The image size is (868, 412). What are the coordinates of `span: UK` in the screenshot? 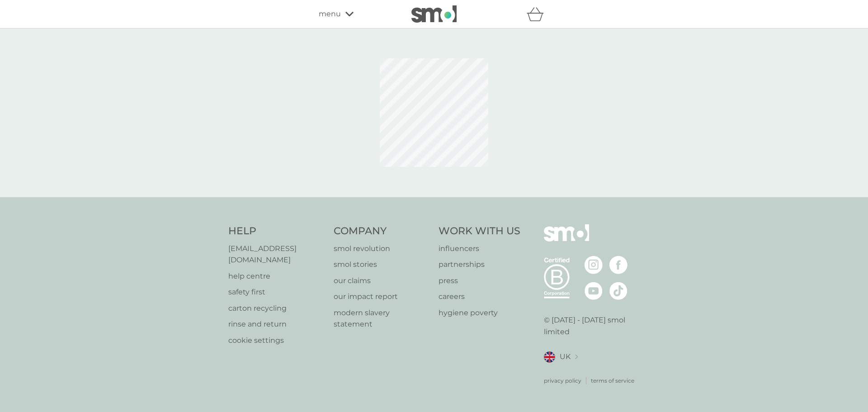 It's located at (565, 357).